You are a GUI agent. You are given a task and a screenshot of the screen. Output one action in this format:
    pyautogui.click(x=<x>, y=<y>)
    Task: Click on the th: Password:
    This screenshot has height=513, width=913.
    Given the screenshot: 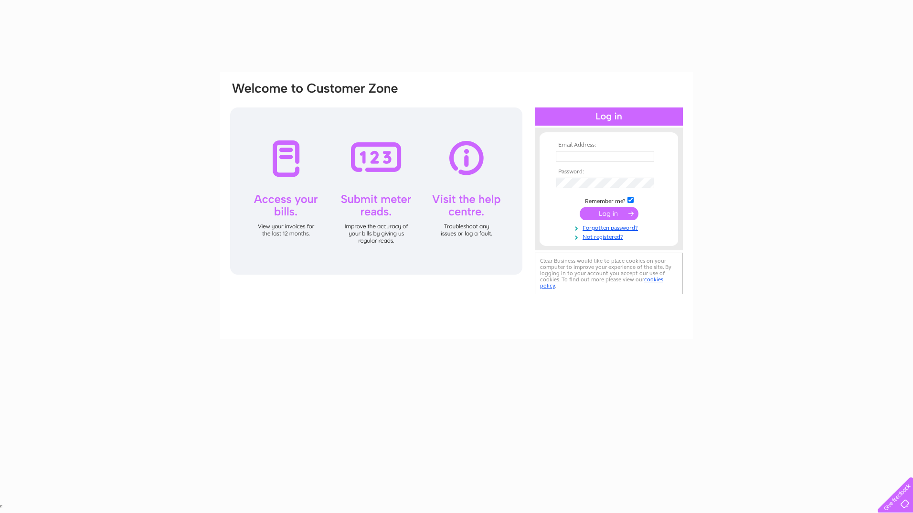 What is the action you would take?
    pyautogui.click(x=609, y=172)
    